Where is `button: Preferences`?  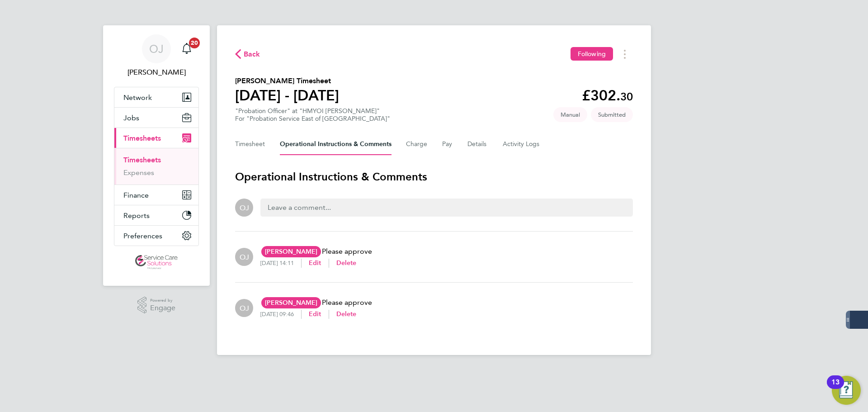
button: Preferences is located at coordinates (156, 235).